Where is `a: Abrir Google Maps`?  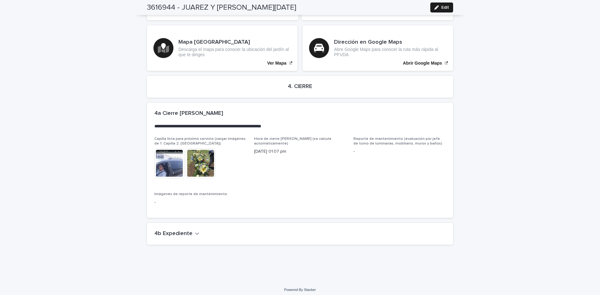 a: Abrir Google Maps is located at coordinates (378, 48).